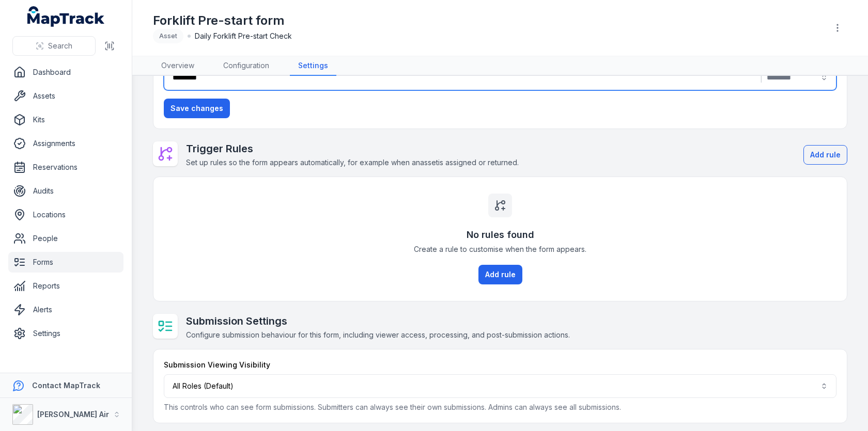  I want to click on button: Search, so click(54, 46).